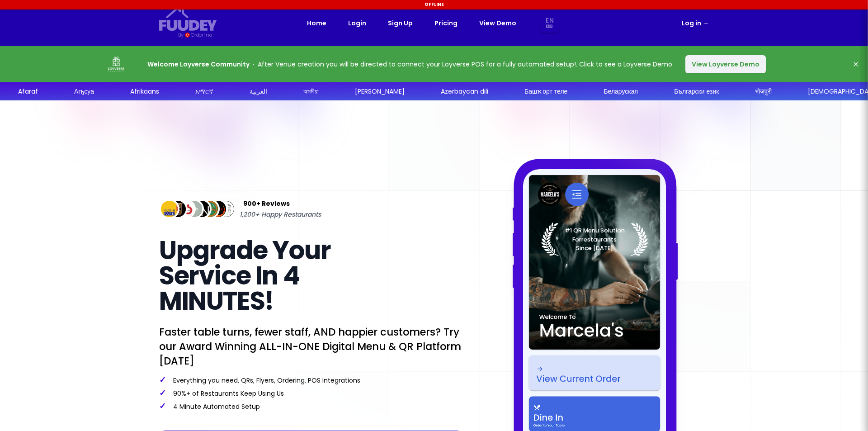 The height and width of the screenshot is (431, 868). Describe the element at coordinates (204, 91) in the screenshot. I see `div: አማርኛ` at that location.